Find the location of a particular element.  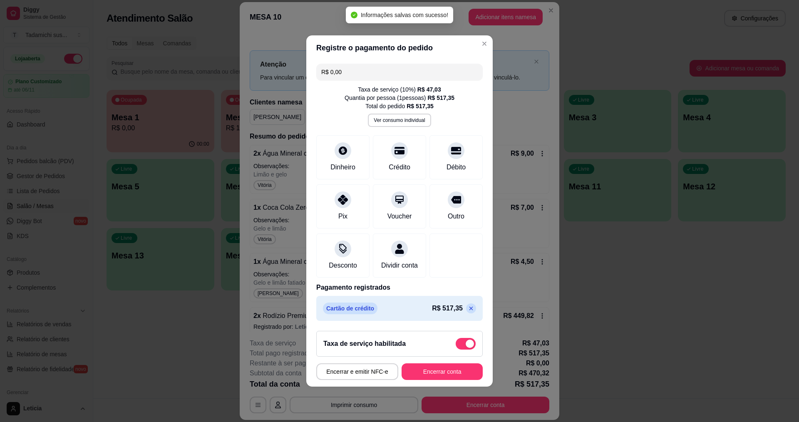

input: Ex.: hambúrguer de cordeiro is located at coordinates (399, 72).